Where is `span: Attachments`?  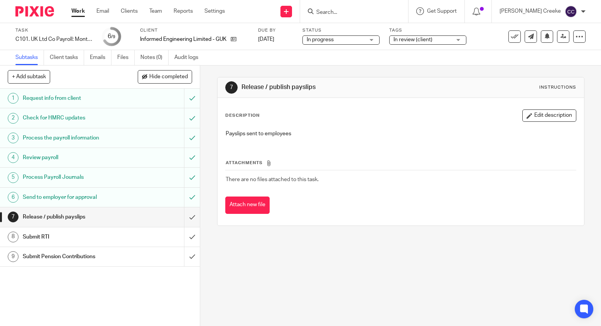
span: Attachments is located at coordinates (244, 163).